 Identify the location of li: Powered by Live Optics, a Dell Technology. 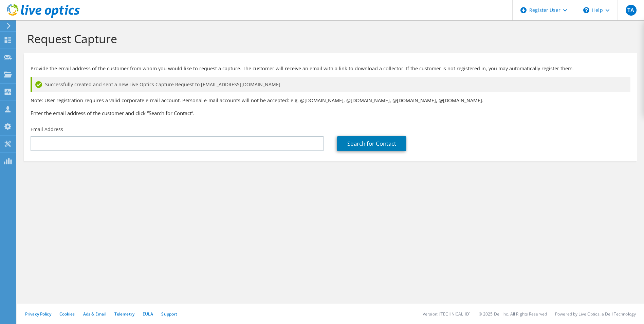
(595, 314).